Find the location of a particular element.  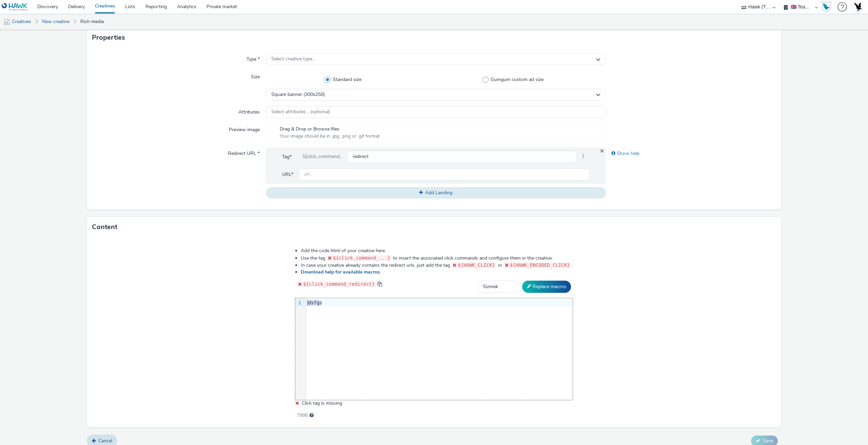

li: Use the tag to insert the associated click commands and configure them in the creative. is located at coordinates (437, 258).